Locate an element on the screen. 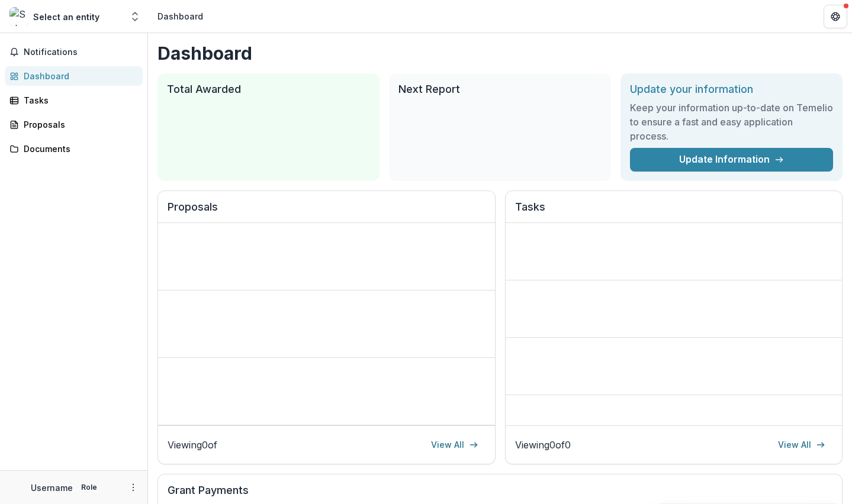 The width and height of the screenshot is (852, 504). div: Select an entity is located at coordinates (67, 16).